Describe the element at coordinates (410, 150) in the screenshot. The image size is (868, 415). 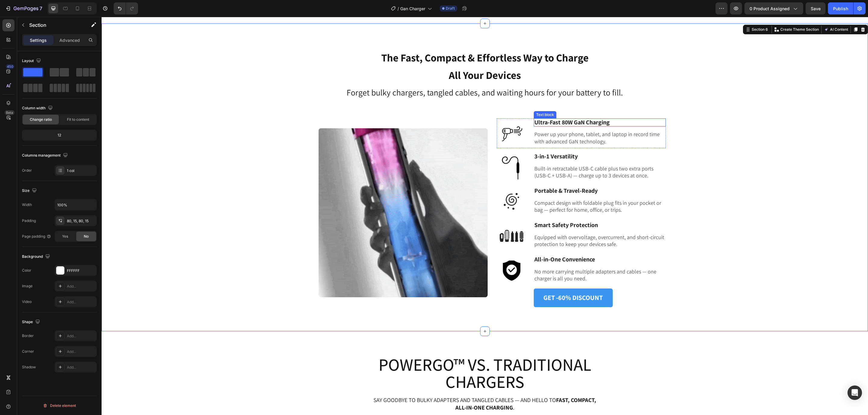
I see `img: gempages_498748544581108509-b69a7e02-a1d7-42c8-b4bb-7ce044c4704a.png` at that location.